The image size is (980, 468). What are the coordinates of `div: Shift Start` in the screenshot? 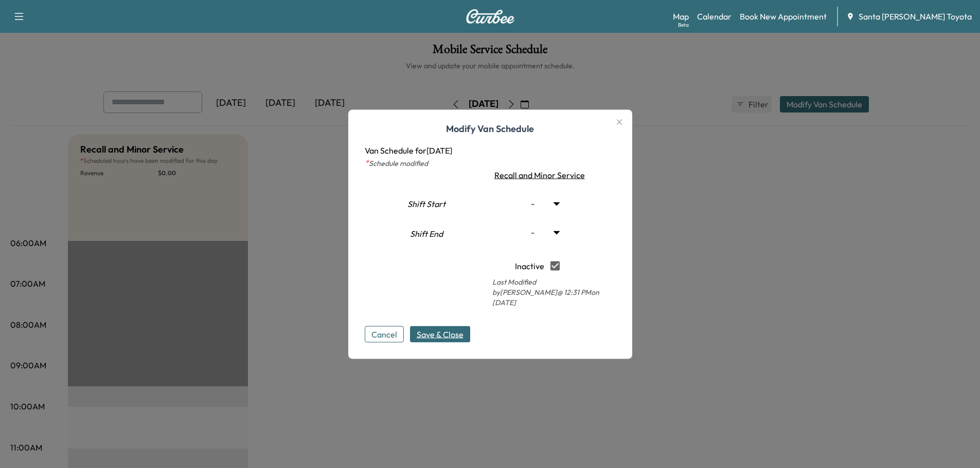 It's located at (426, 205).